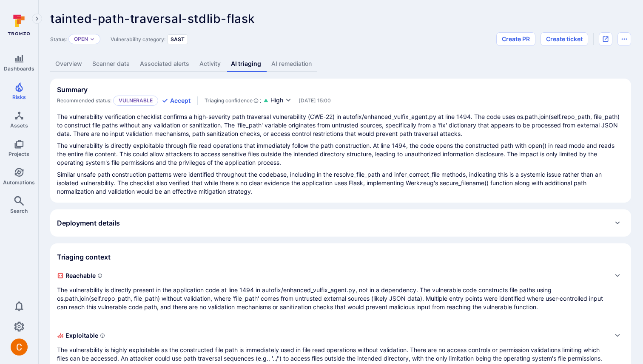 This screenshot has height=364, width=643. What do you see at coordinates (136, 101) in the screenshot?
I see `p: Vulnerable` at bounding box center [136, 101].